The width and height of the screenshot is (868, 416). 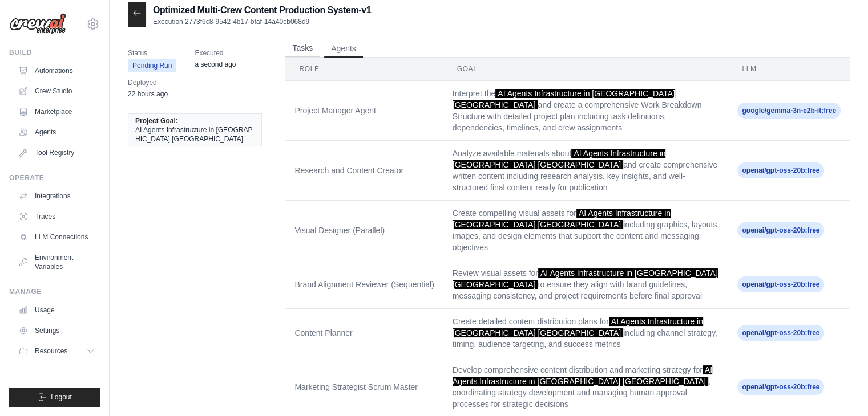 I want to click on a: Usage, so click(x=56, y=310).